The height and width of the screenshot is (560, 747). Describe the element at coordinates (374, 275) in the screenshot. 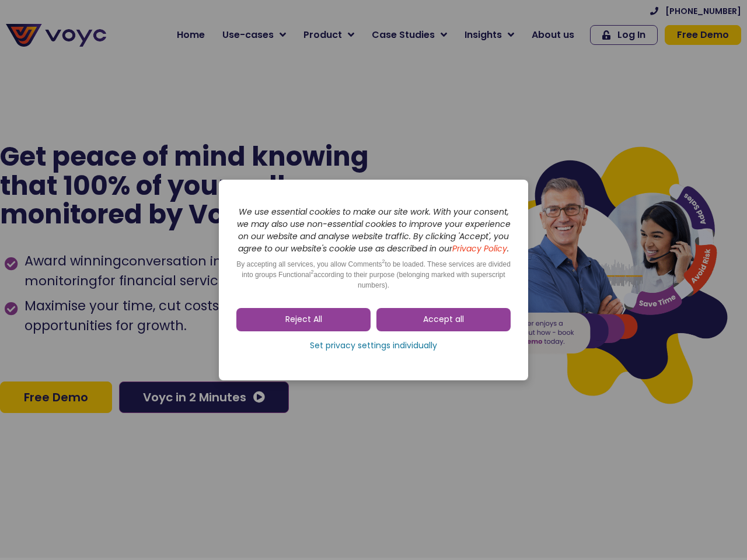

I see `span: By accepting all services, you allow Comments to be loaded. These services are divided into group...` at that location.